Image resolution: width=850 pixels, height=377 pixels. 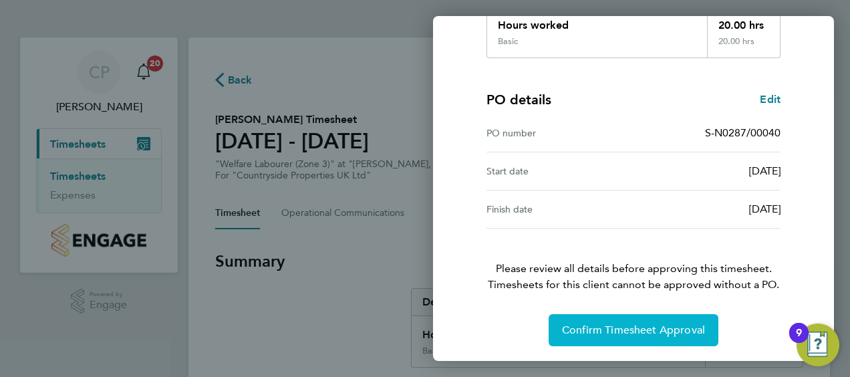 I want to click on div: PO number, so click(x=560, y=133).